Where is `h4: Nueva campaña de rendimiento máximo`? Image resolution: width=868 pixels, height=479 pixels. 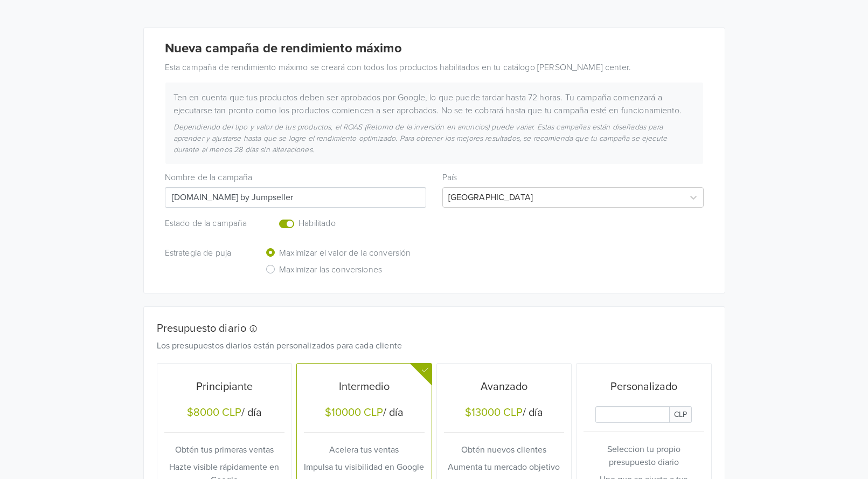
h4: Nueva campaña de rendimiento máximo is located at coordinates (434, 49).